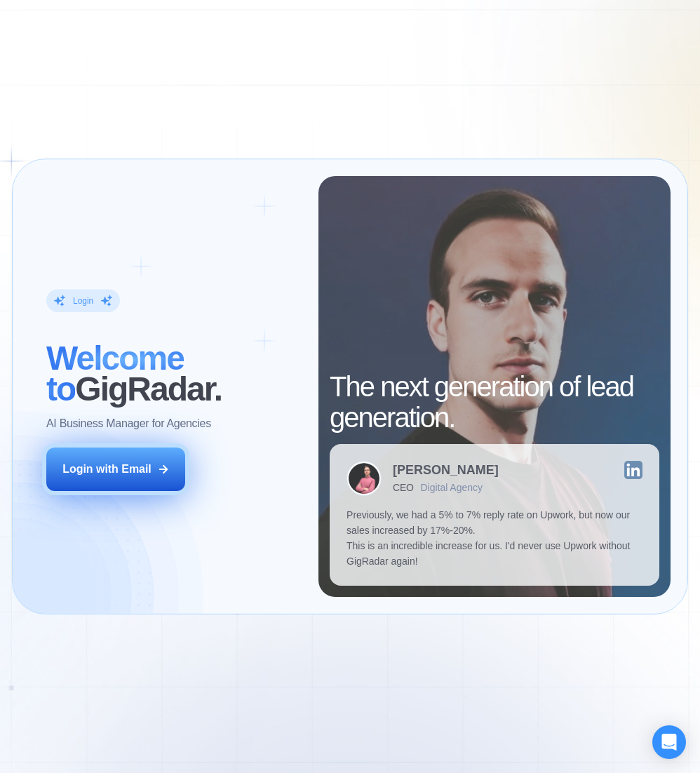 This screenshot has height=773, width=700. Describe the element at coordinates (107, 469) in the screenshot. I see `div: Login with Email` at that location.